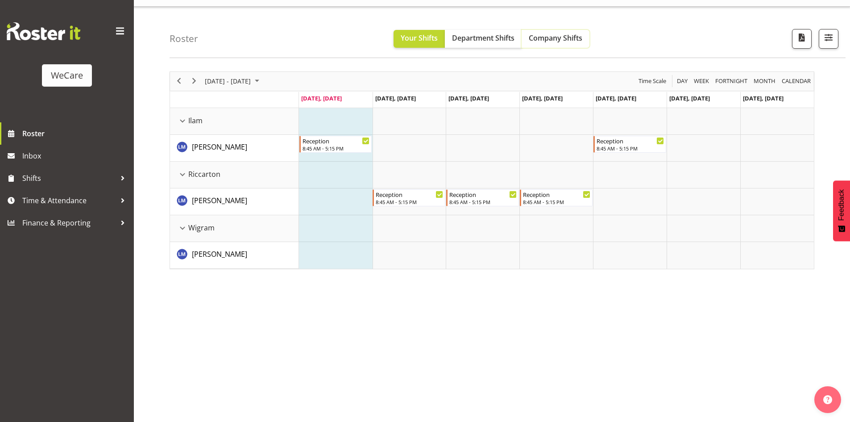  Describe the element at coordinates (796, 81) in the screenshot. I see `span: calendar` at that location.